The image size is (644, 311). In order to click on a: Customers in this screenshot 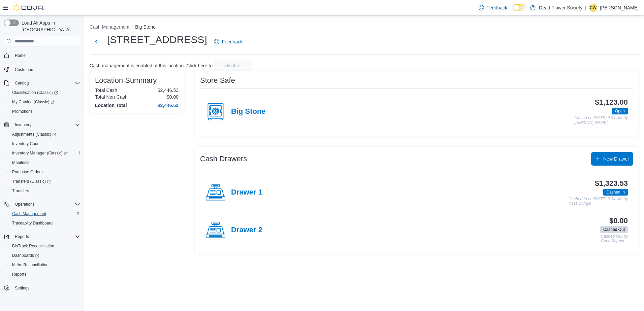, I will do `click(25, 70)`.